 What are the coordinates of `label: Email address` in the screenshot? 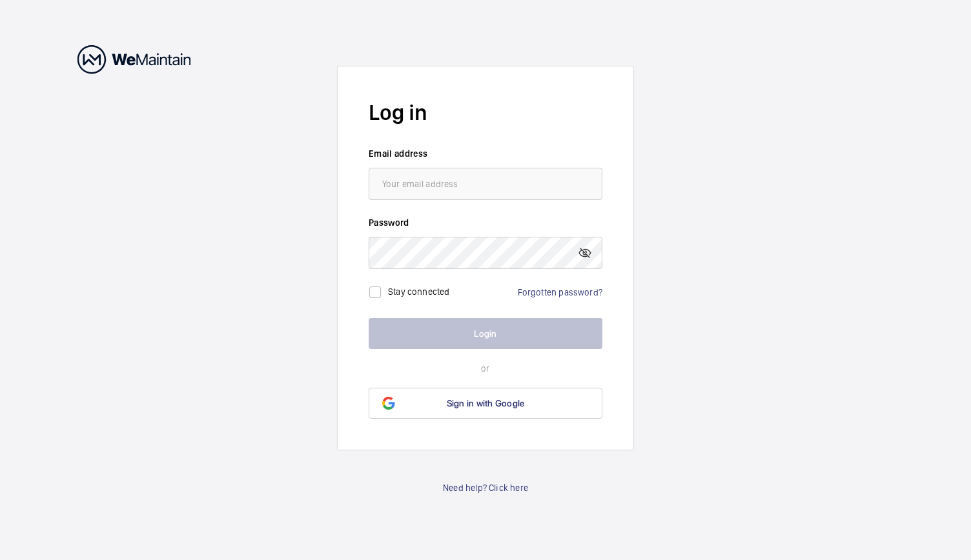 It's located at (486, 153).